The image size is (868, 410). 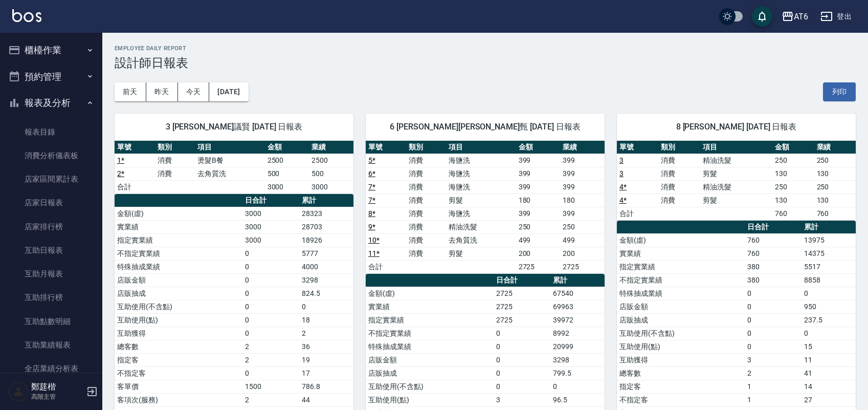 I want to click on th: 單號, so click(x=386, y=147).